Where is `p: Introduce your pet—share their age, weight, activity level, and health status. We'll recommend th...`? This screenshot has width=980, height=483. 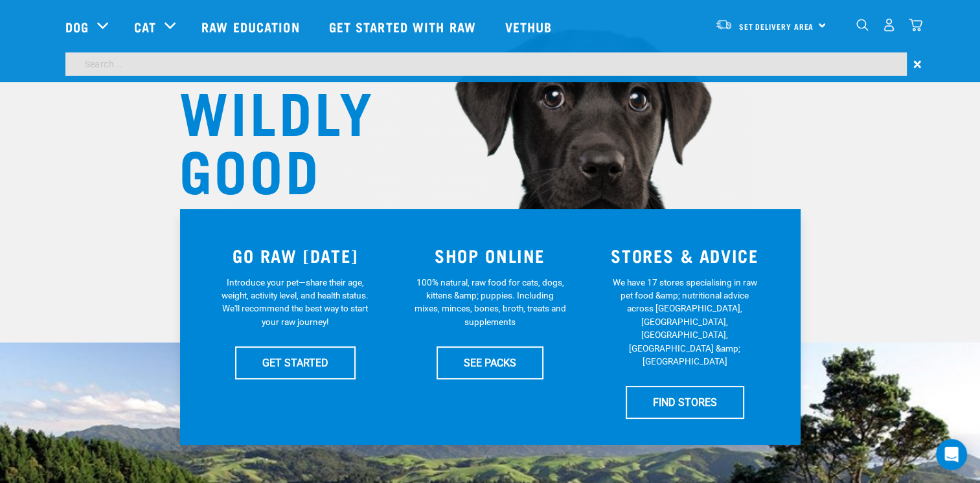
p: Introduce your pet—share their age, weight, activity level, and health status. We'll recommend th... is located at coordinates (295, 302).